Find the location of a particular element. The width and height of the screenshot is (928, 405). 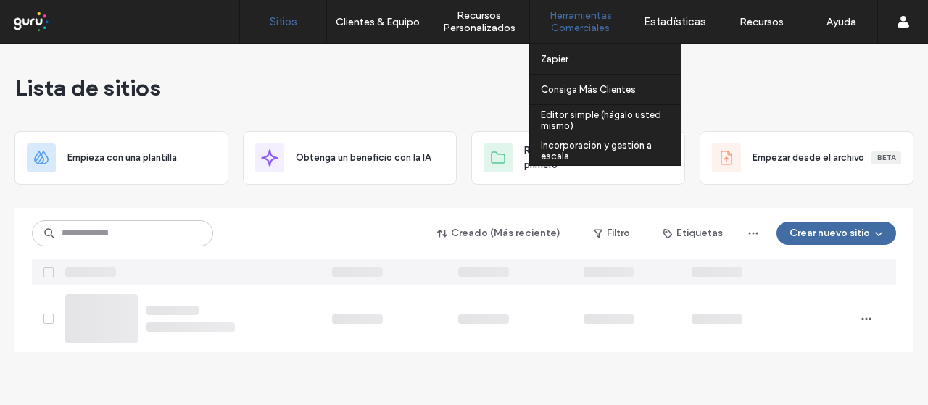

label: Estadísticas is located at coordinates (675, 22).